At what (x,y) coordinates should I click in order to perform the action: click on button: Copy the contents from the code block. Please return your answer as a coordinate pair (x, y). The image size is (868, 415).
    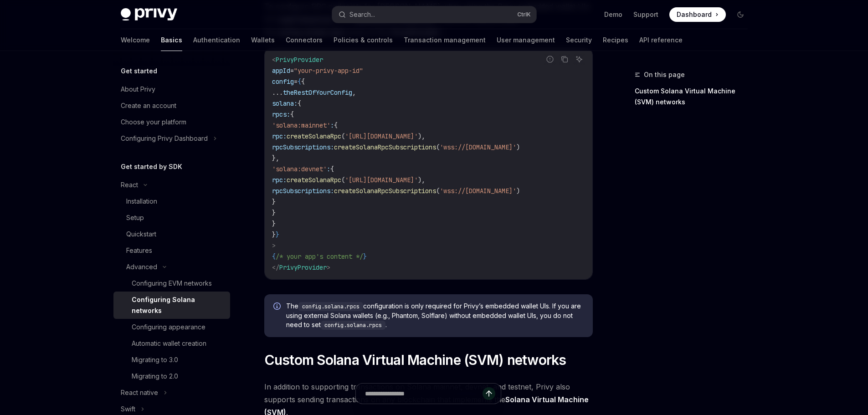
    Looking at the image, I should click on (564, 59).